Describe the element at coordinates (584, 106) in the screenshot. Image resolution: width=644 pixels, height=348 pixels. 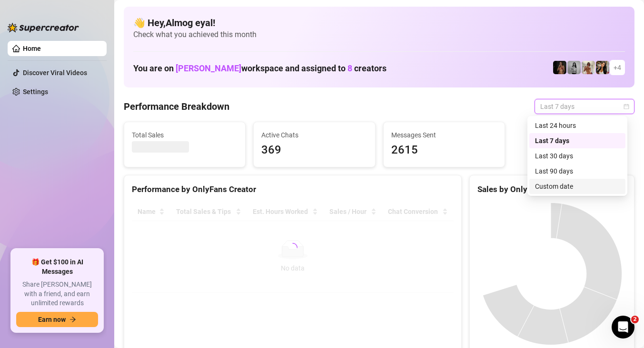
I see `span: Last 7 days` at that location.